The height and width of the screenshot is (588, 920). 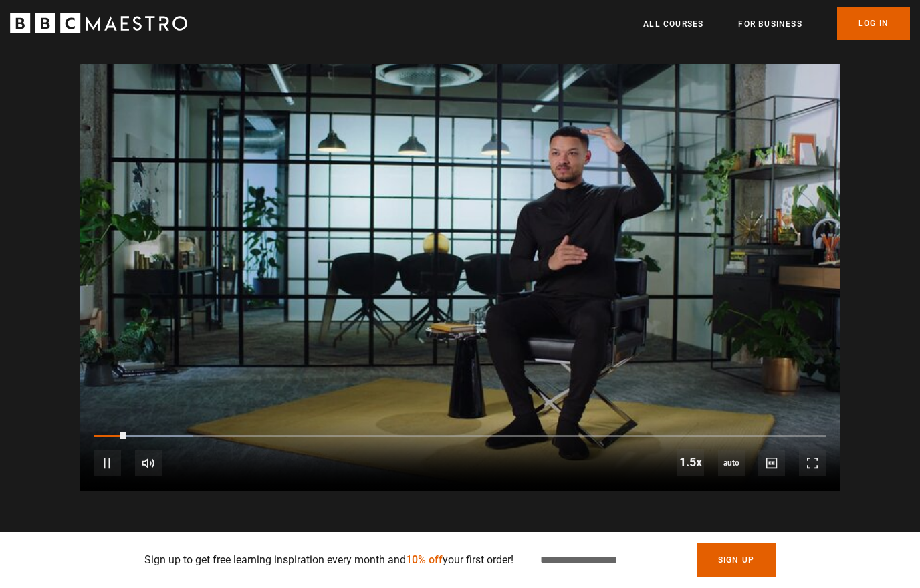 I want to click on button: Mute, so click(x=148, y=463).